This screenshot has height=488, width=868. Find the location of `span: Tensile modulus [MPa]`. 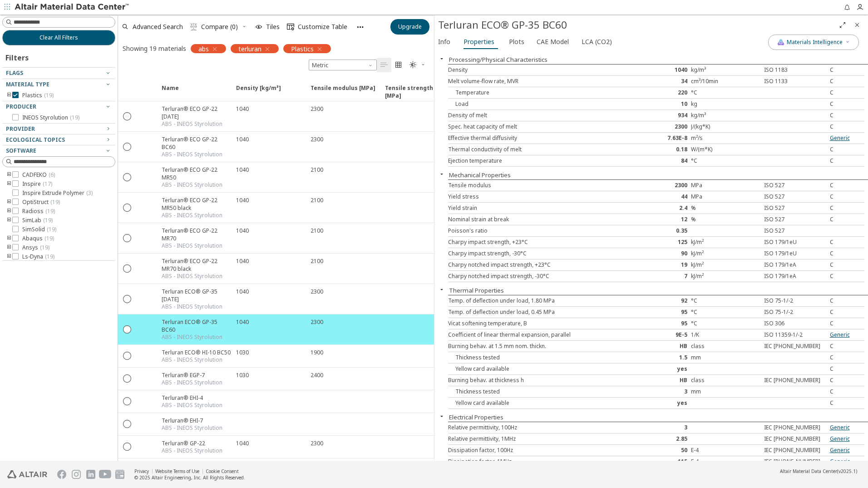

span: Tensile modulus [MPa] is located at coordinates (342, 92).